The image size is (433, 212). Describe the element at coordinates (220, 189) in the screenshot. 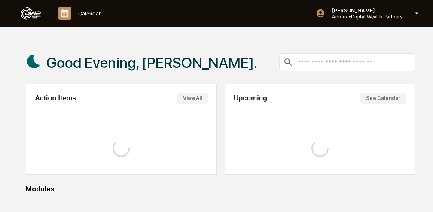

I see `div: Modules` at that location.